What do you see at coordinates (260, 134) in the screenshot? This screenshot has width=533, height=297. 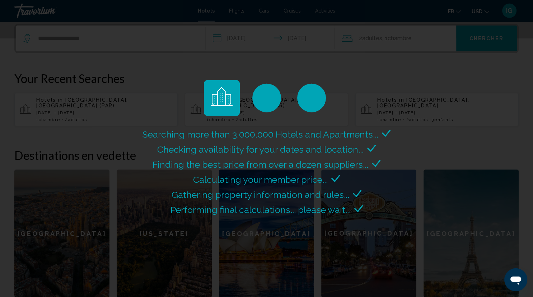 I see `span: Searching more than 3,000,000 Hotels and Apartments...` at bounding box center [260, 134].